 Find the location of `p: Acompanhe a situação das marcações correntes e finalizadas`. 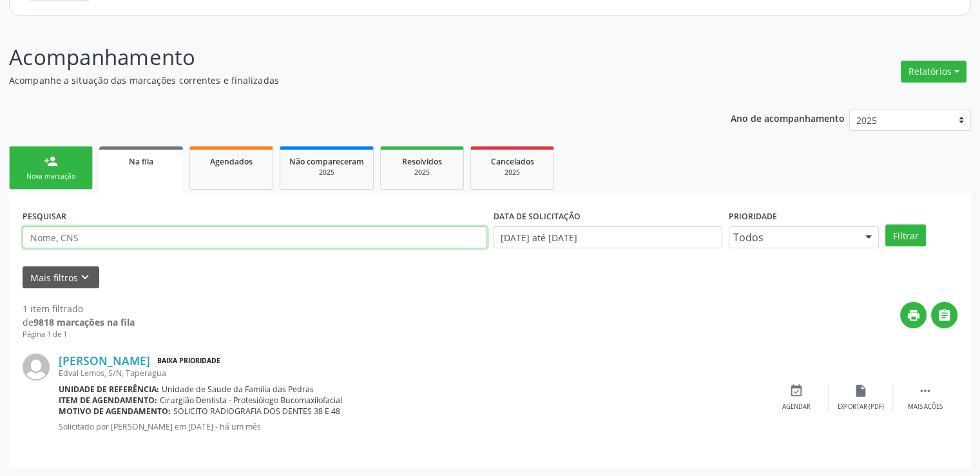

p: Acompanhe a situação das marcações correntes e finalizadas is located at coordinates (346, 80).